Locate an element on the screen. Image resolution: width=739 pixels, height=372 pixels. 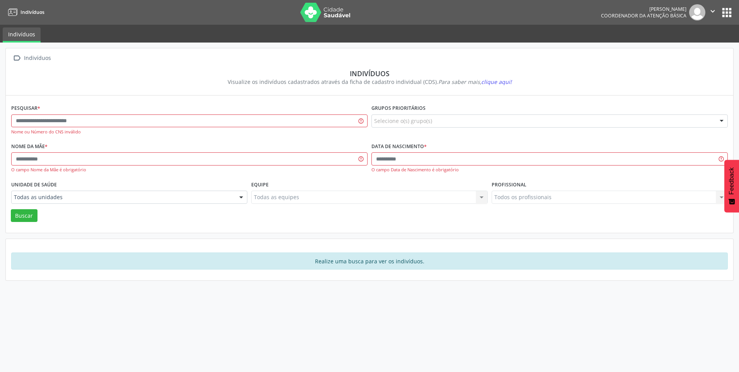
span: Indivíduos is located at coordinates (32, 12).